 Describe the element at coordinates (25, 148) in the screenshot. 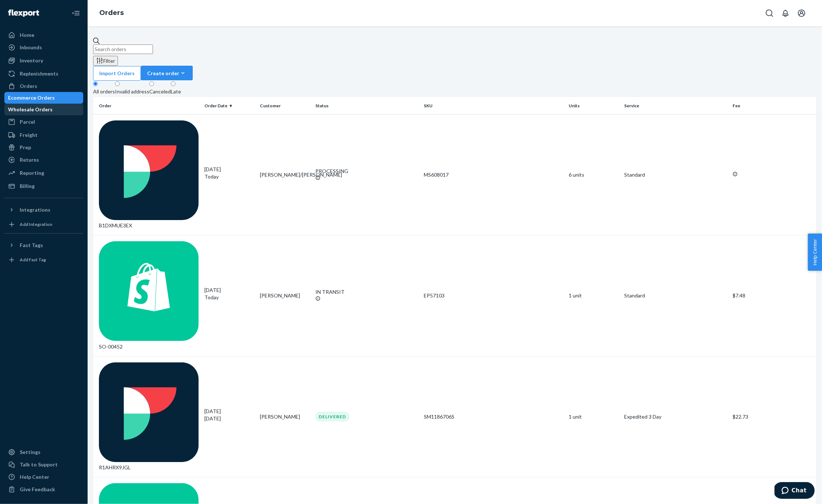

I see `div: Prep` at that location.